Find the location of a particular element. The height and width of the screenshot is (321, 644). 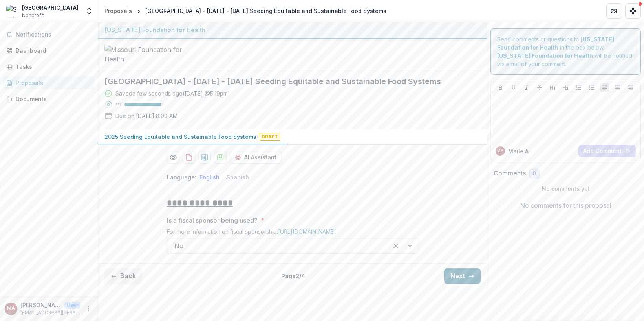

button: AI Assistant is located at coordinates (256, 157).